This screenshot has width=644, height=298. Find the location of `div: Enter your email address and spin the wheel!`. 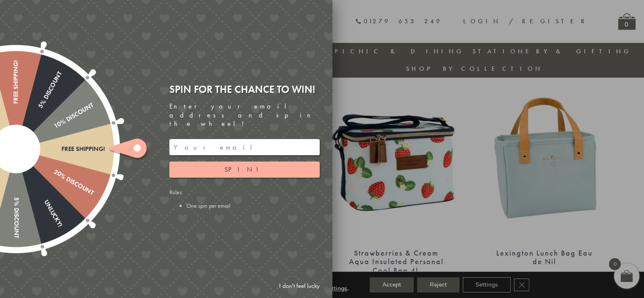

div: Enter your email address and spin the wheel! is located at coordinates (244, 115).